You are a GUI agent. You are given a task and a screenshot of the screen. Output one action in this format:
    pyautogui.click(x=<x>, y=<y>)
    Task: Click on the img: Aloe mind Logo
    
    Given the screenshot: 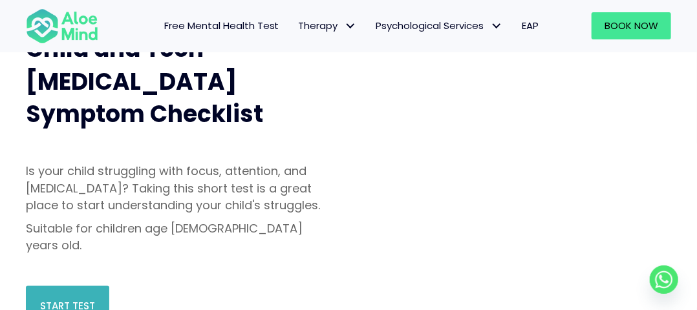 What is the action you would take?
    pyautogui.click(x=62, y=26)
    